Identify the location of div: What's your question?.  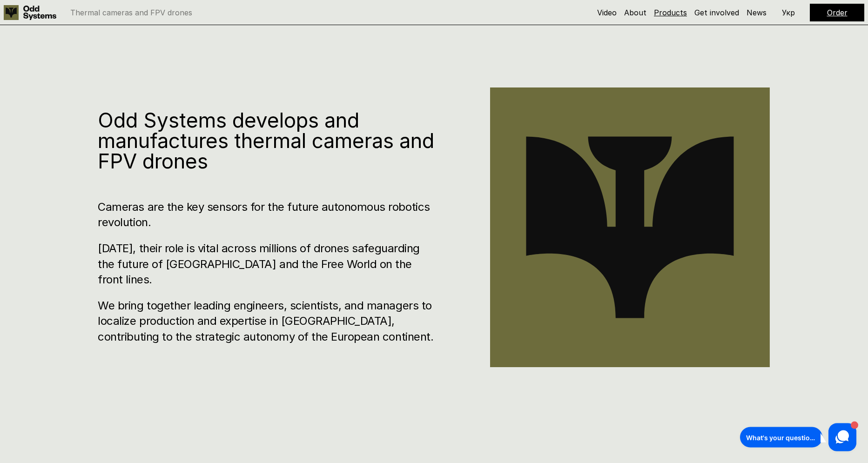
(43, 16).